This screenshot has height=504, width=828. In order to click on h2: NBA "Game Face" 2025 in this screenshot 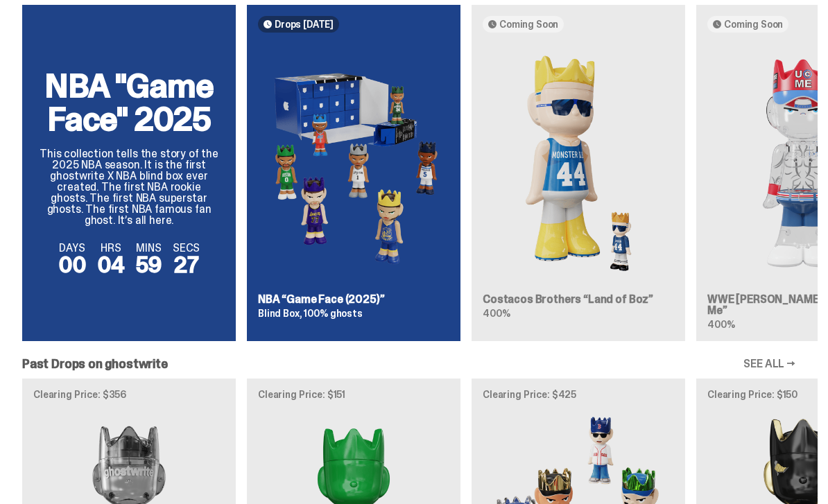, I will do `click(129, 102)`.